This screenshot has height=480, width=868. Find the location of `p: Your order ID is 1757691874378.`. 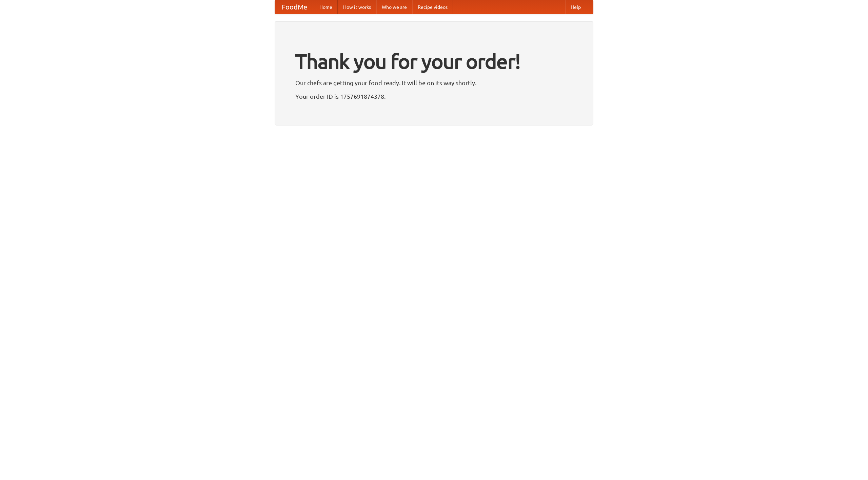

p: Your order ID is 1757691874378. is located at coordinates (434, 96).